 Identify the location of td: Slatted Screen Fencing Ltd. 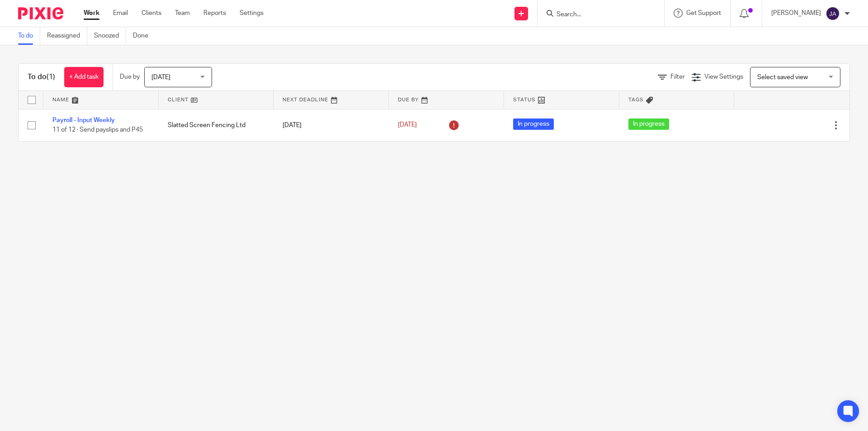
(216, 125).